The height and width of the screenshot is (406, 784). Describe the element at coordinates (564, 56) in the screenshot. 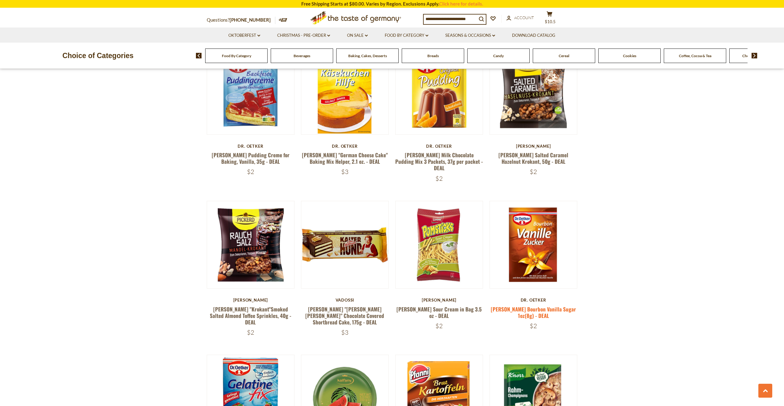

I see `a: Cereal` at that location.